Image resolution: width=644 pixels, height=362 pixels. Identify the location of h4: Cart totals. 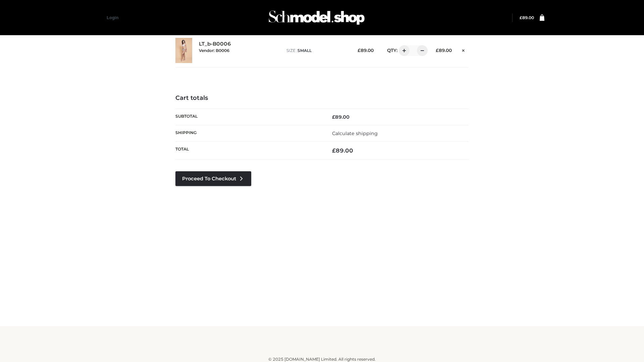
(322, 98).